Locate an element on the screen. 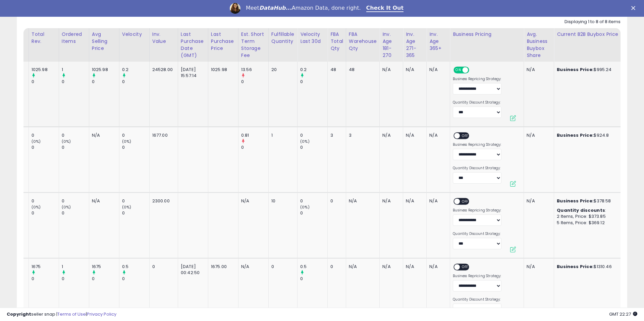 The height and width of the screenshot is (321, 644). div: FBA Warehouse Qty is located at coordinates (363, 41).